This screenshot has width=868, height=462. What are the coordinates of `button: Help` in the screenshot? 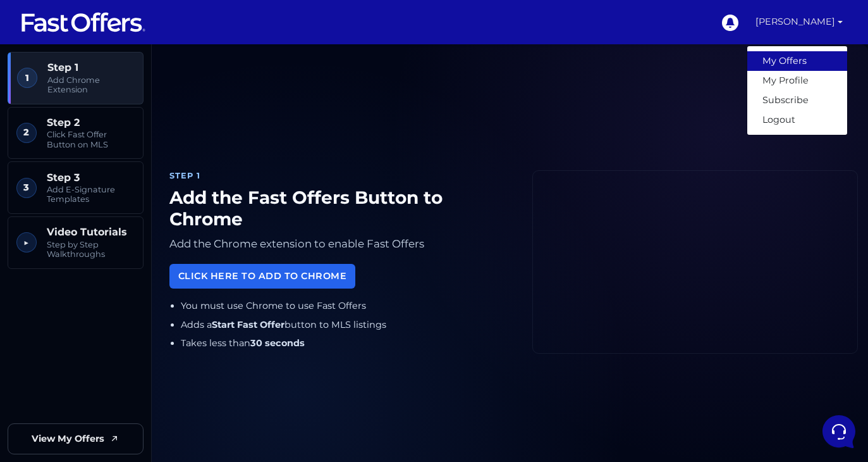 It's located at (204, 360).